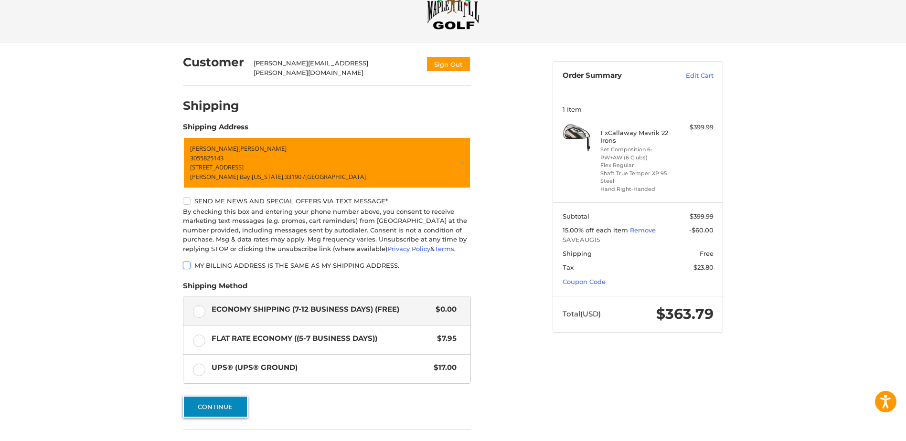  Describe the element at coordinates (643, 230) in the screenshot. I see `a: Remove` at that location.